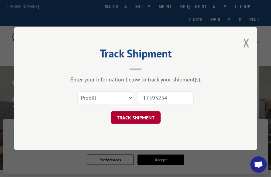  What do you see at coordinates (259, 165) in the screenshot?
I see `div: Open chat` at bounding box center [259, 165].